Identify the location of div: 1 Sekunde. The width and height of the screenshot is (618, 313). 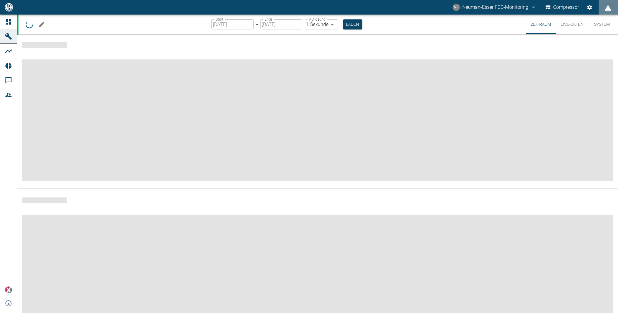
(321, 24).